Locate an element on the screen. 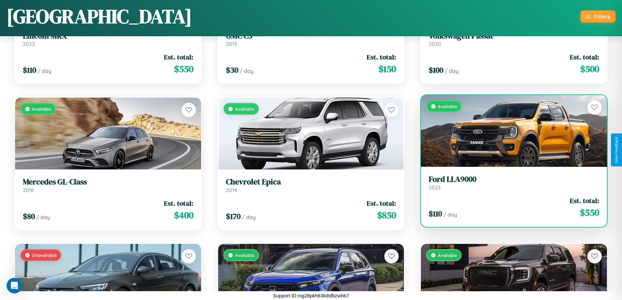  span: $ 80 is located at coordinates (29, 216).